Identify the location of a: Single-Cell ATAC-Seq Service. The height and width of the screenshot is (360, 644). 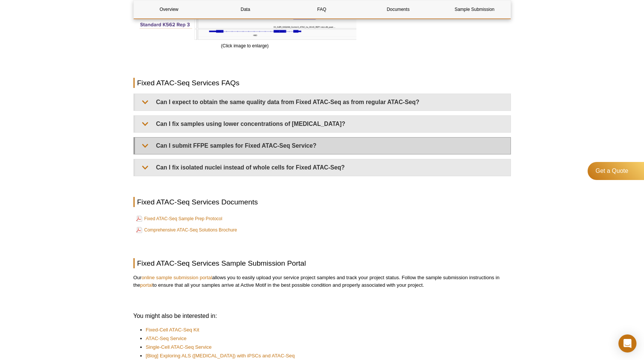
(179, 347).